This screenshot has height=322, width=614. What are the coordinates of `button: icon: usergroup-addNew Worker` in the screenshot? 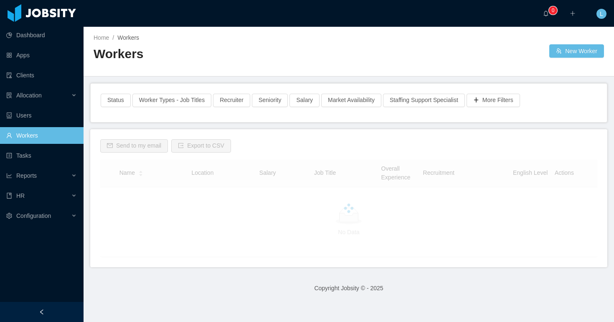 It's located at (577, 51).